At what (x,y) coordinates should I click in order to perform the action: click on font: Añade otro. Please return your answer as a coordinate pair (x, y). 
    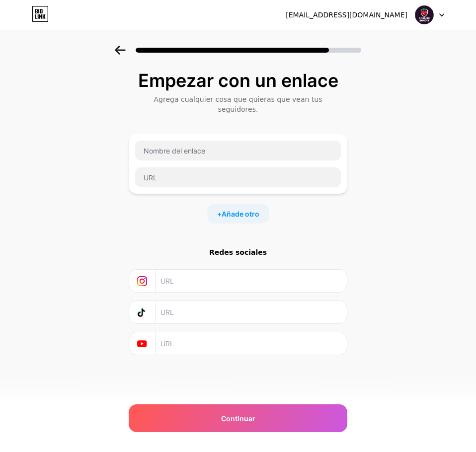
    Looking at the image, I should click on (241, 214).